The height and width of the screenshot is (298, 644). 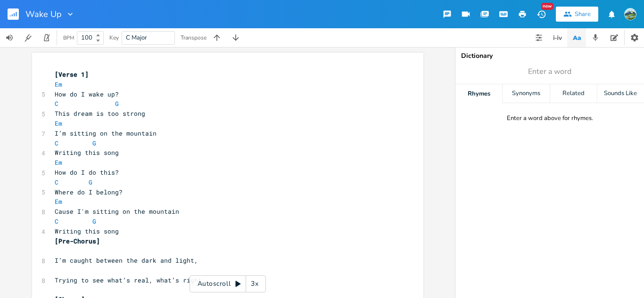 What do you see at coordinates (478, 94) in the screenshot?
I see `div: Rhymes` at bounding box center [478, 94].